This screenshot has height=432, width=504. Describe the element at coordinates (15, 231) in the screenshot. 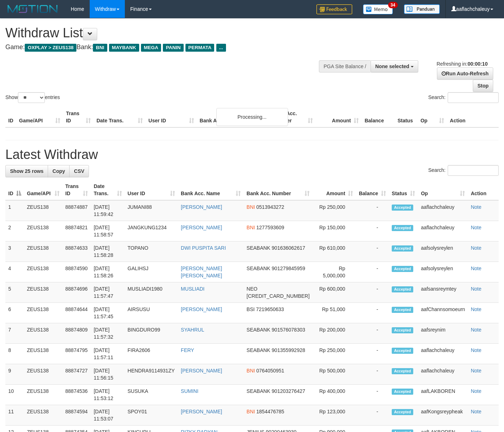

I see `td: 2` at that location.